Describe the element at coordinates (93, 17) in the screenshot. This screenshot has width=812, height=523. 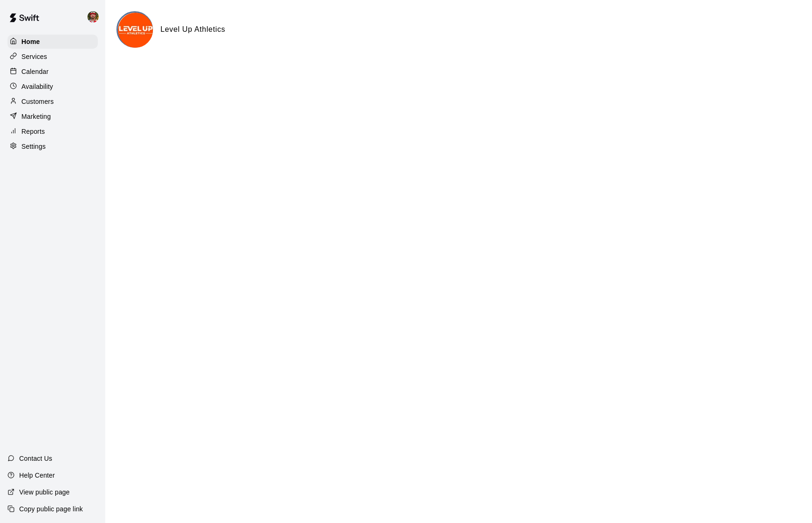
I see `img: Bryan Farrington` at that location.